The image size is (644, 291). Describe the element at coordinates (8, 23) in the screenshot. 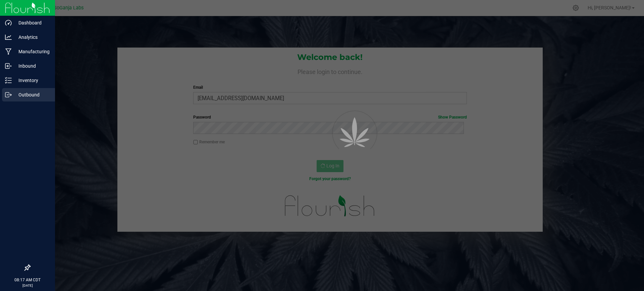

I see `inline-svg: Dashboard` at that location.